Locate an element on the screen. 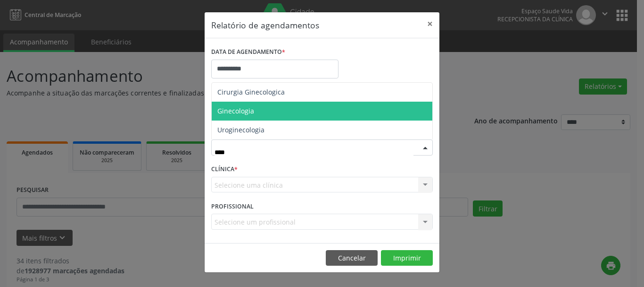 The image size is (644, 287). label: DATA DE AGENDAMENTO is located at coordinates (248, 52).